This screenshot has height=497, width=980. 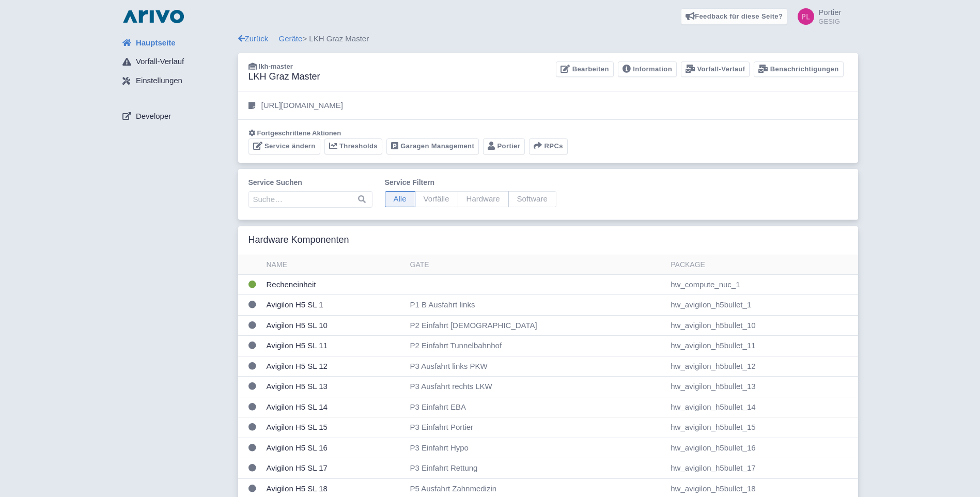 I want to click on a: Thresholds, so click(x=353, y=146).